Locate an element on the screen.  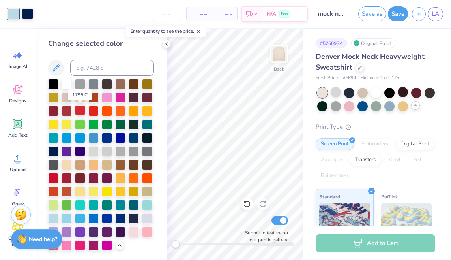
span: # FP94 is located at coordinates (350, 78).